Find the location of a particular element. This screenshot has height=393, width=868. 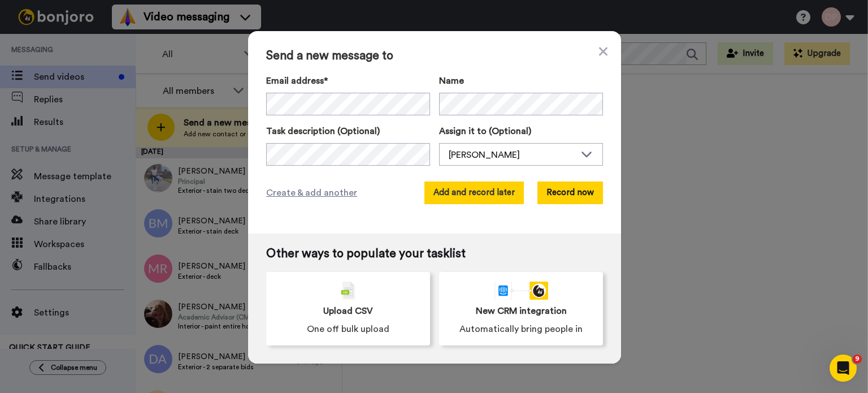

label: Task description (Optional) is located at coordinates (348, 131).